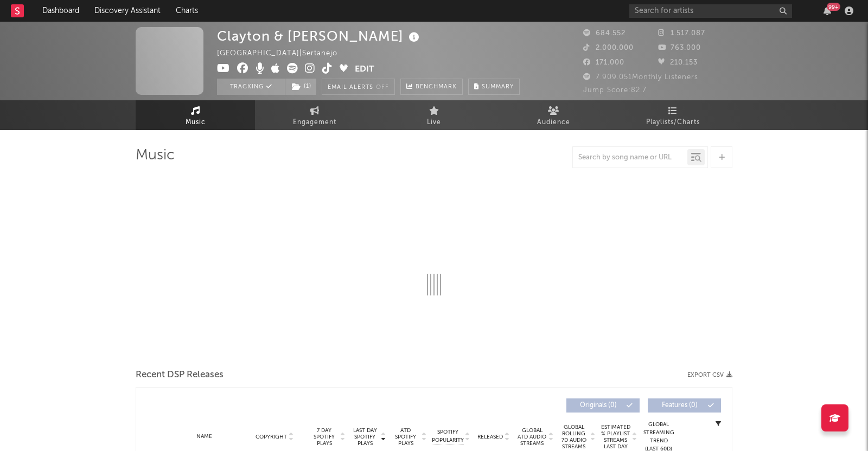  I want to click on span: 171.000, so click(603, 62).